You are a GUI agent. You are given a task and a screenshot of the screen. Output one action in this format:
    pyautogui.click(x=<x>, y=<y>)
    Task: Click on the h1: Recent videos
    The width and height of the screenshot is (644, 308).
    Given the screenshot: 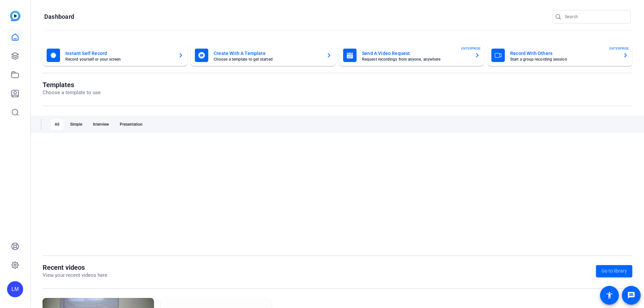 What is the action you would take?
    pyautogui.click(x=75, y=268)
    